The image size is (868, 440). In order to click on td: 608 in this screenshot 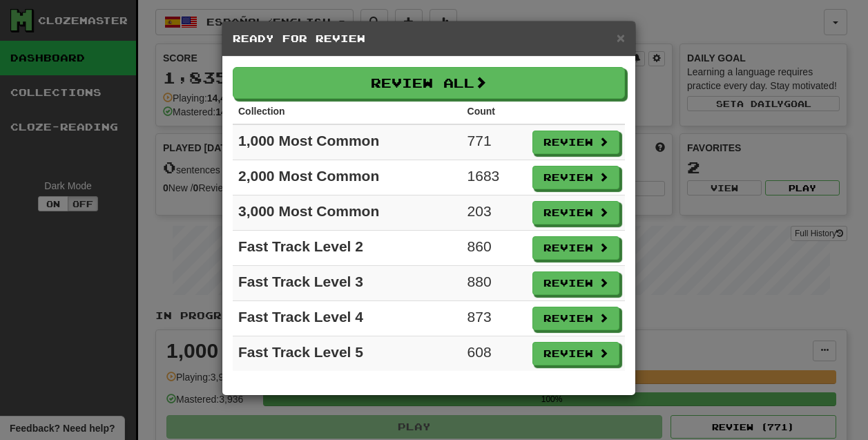, I will do `click(495, 354)`.